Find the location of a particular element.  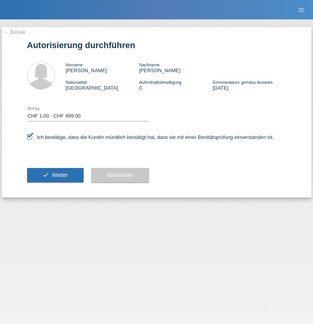

div: C is located at coordinates (176, 85).